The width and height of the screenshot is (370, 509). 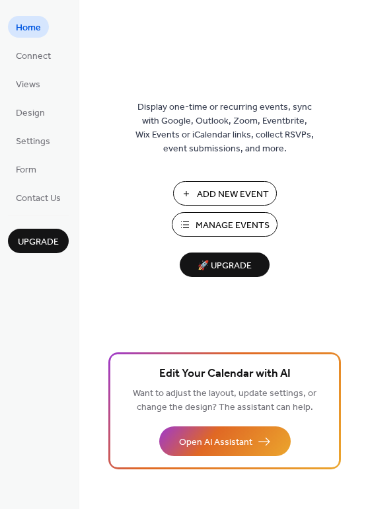 I want to click on span: Views, so click(x=28, y=85).